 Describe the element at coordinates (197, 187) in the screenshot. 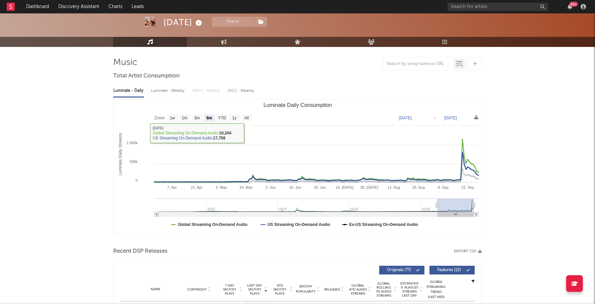

I see `text: 21. Apr` at that location.